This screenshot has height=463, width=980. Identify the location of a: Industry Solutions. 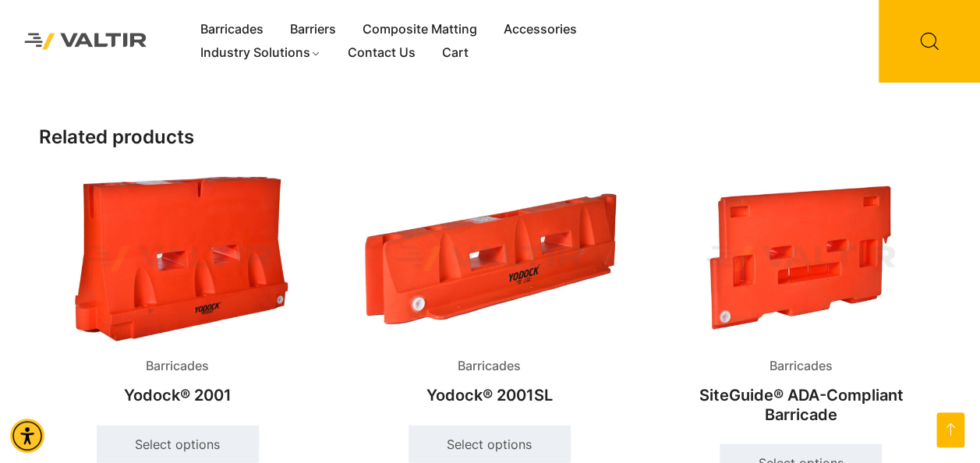
(260, 53).